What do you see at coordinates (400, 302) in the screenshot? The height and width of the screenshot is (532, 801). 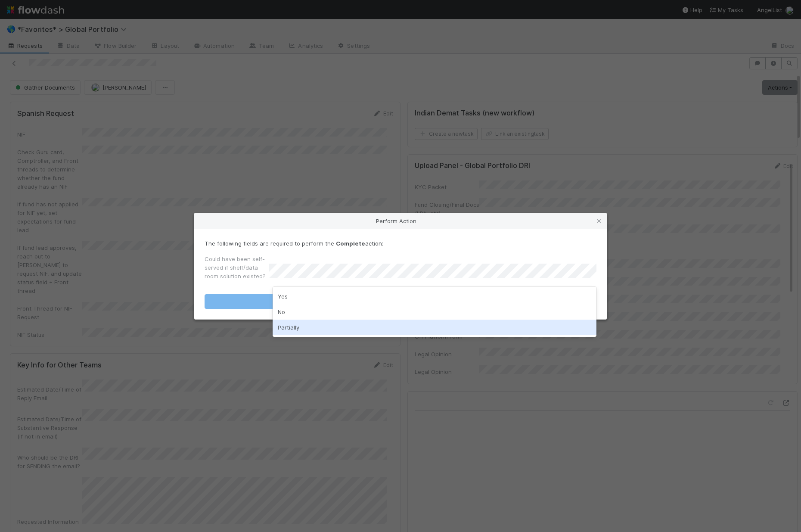 I see `button: Complete` at bounding box center [400, 302].